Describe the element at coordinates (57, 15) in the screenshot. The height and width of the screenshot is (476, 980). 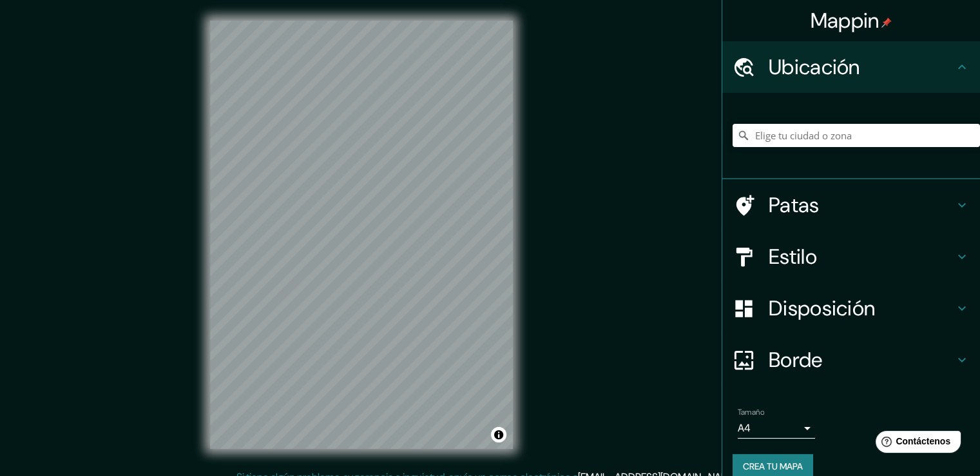
I see `font: Contáctenos` at that location.